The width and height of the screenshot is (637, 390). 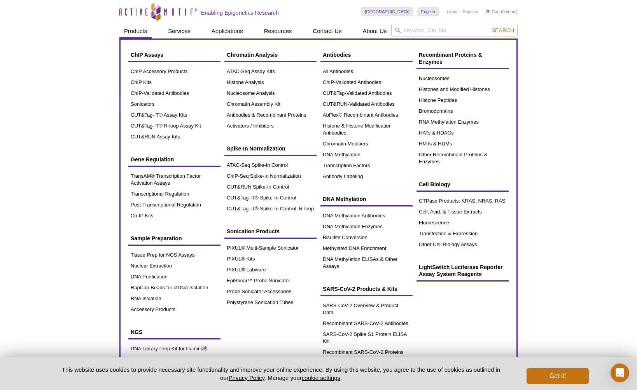 I want to click on a: Privacy Policy, so click(x=246, y=377).